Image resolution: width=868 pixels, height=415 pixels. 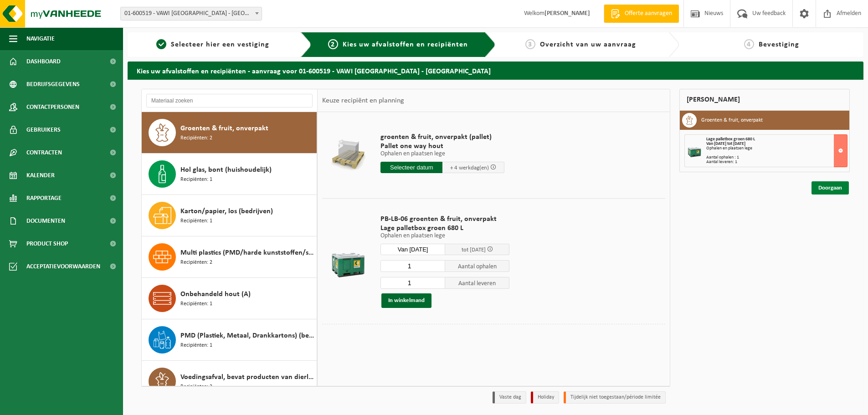 I want to click on span: Kies uw afvalstoffen en recipiënten, so click(x=405, y=45).